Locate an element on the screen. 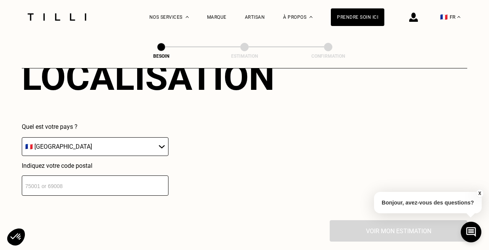 This screenshot has width=489, height=250. input: 75001 or 69008 is located at coordinates (95, 185).